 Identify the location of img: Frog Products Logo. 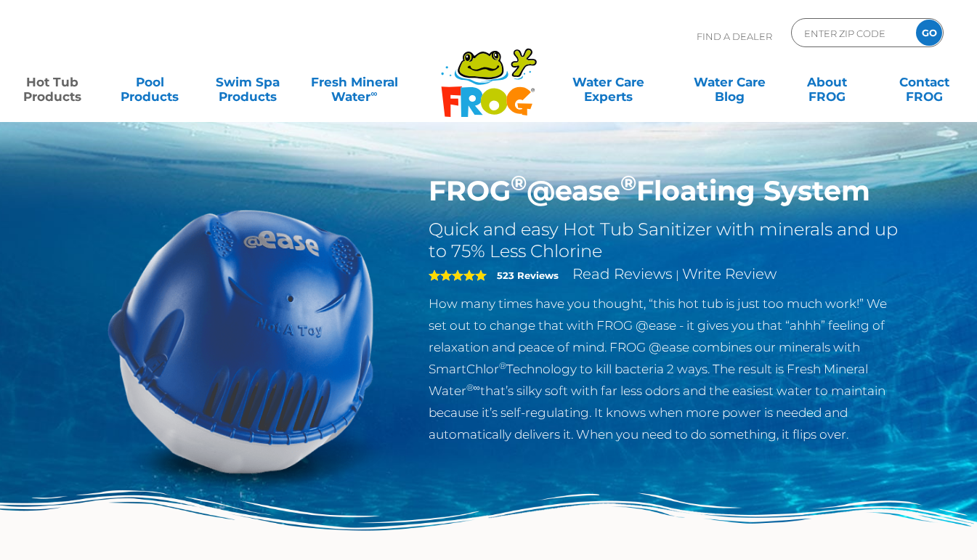
(489, 73).